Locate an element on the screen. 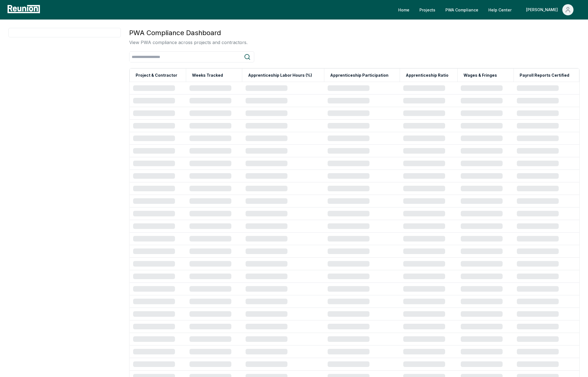 Image resolution: width=588 pixels, height=377 pixels. a: Help Center is located at coordinates (500, 10).